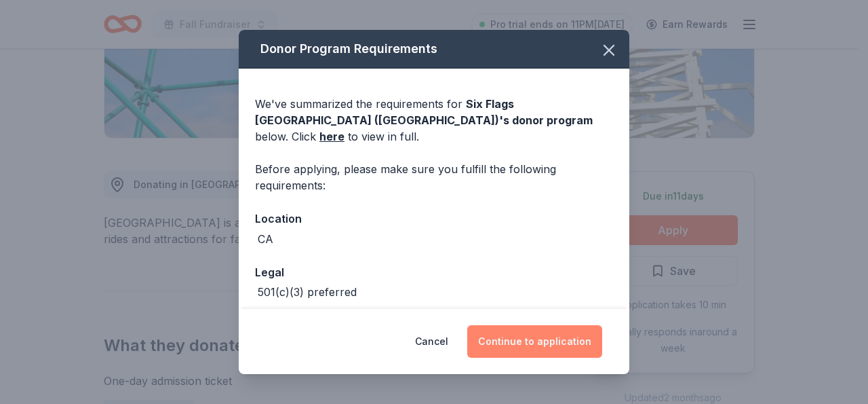  I want to click on div: Donor Program Requirements, so click(434, 49).